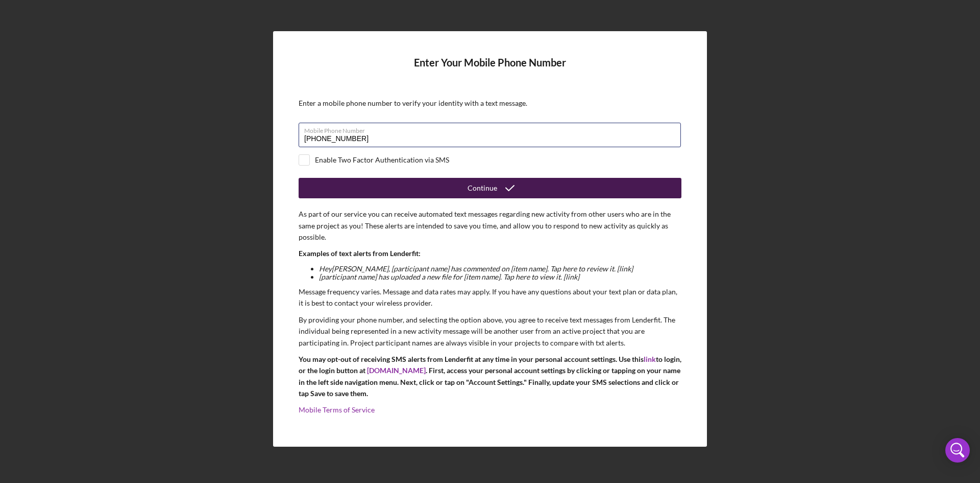 This screenshot has height=483, width=980. Describe the element at coordinates (490, 297) in the screenshot. I see `p: Message frequency varies. Message and data rates may apply. If you have any questions about your ...` at that location.